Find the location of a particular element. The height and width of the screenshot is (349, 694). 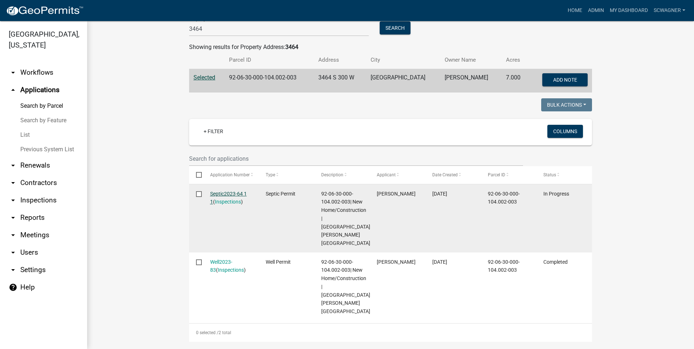

i: help is located at coordinates (13, 287).